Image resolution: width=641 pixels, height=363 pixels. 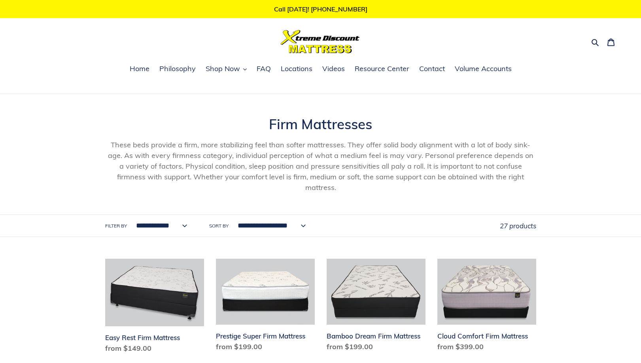 I want to click on a: Cloud Comfort Firm Mattress, so click(x=487, y=307).